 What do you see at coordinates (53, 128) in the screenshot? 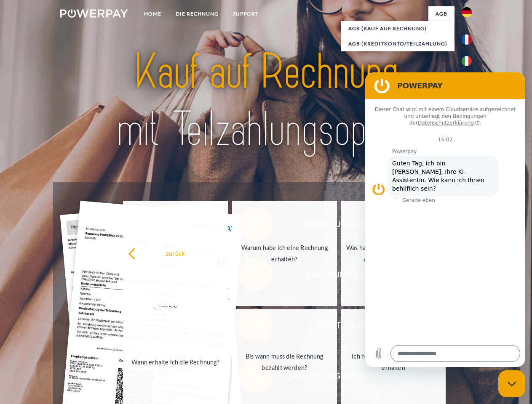
I see `p: Gerade eben` at bounding box center [53, 128].